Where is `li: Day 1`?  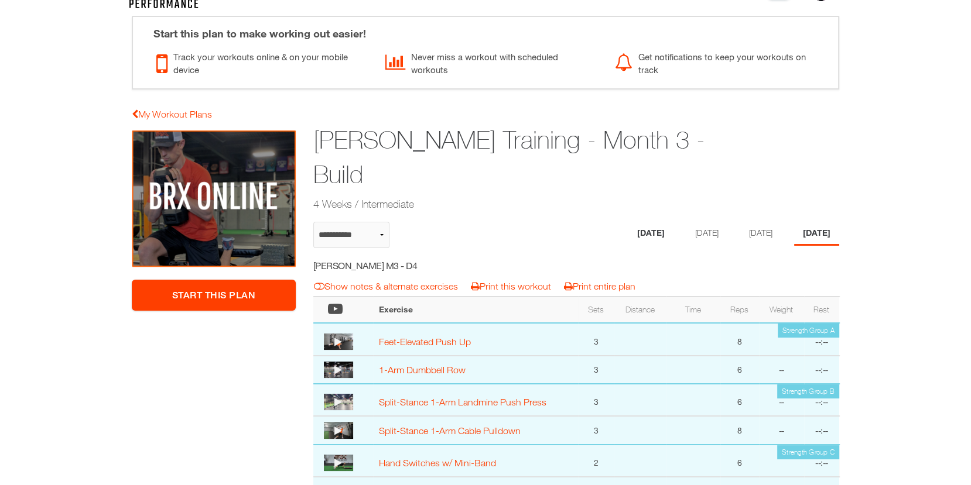 li: Day 1 is located at coordinates (650, 234).